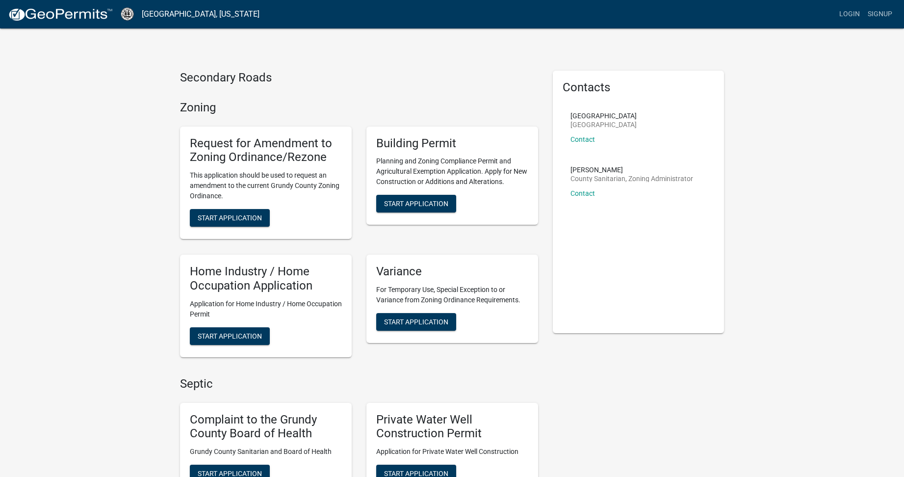  What do you see at coordinates (359, 77) in the screenshot?
I see `h4: Secondary Roads` at bounding box center [359, 77].